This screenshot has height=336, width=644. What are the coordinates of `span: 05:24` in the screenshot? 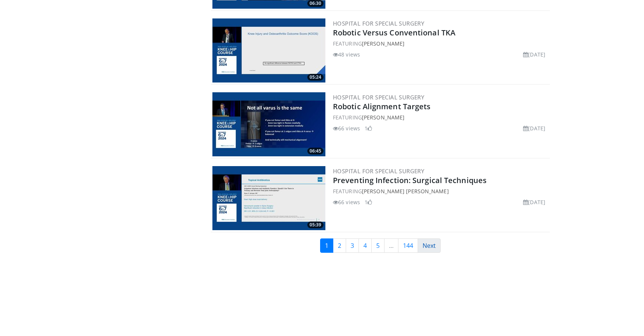 It's located at (315, 77).